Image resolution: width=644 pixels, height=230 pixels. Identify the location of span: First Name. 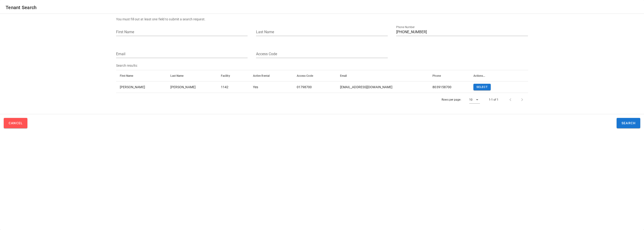
(127, 76).